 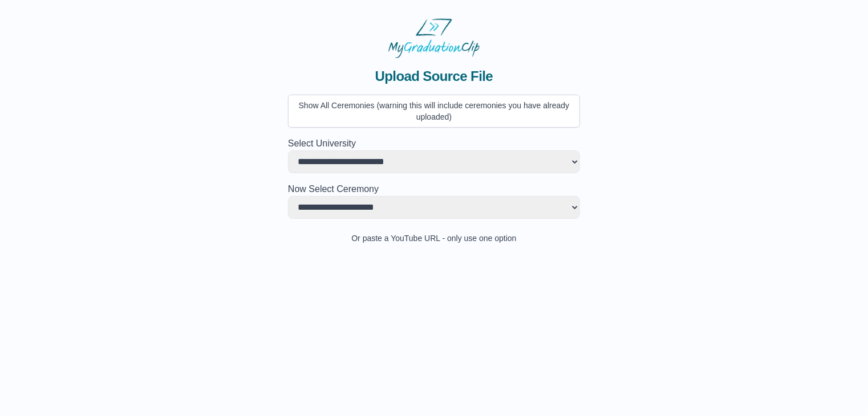 What do you see at coordinates (434, 189) in the screenshot?
I see `h2: Now Select Ceremony` at bounding box center [434, 189].